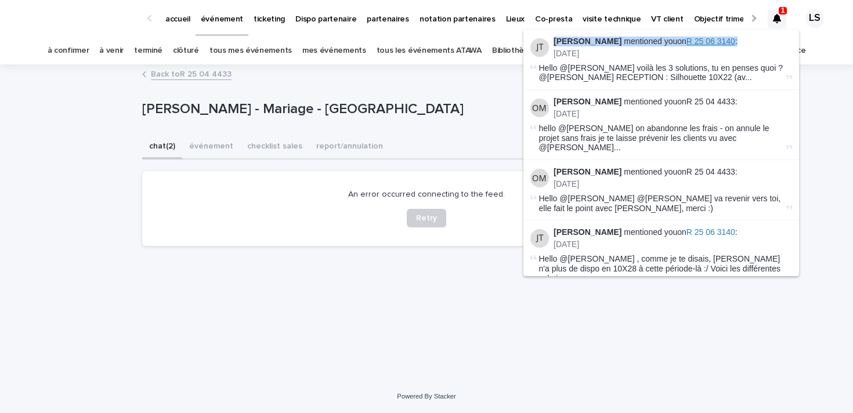 This screenshot has height=413, width=853. Describe the element at coordinates (186, 50) in the screenshot. I see `a: clôturé` at that location.